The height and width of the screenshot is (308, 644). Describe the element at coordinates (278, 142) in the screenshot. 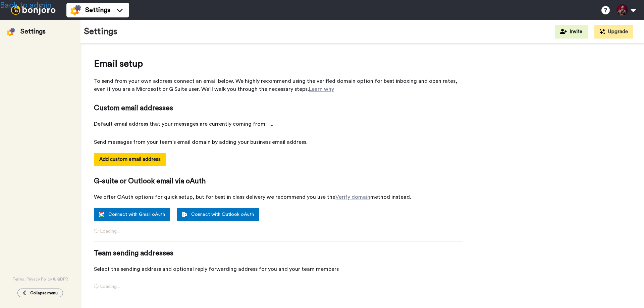

I see `span: Send messages from your team's email domain by adding your business email address.` at that location.